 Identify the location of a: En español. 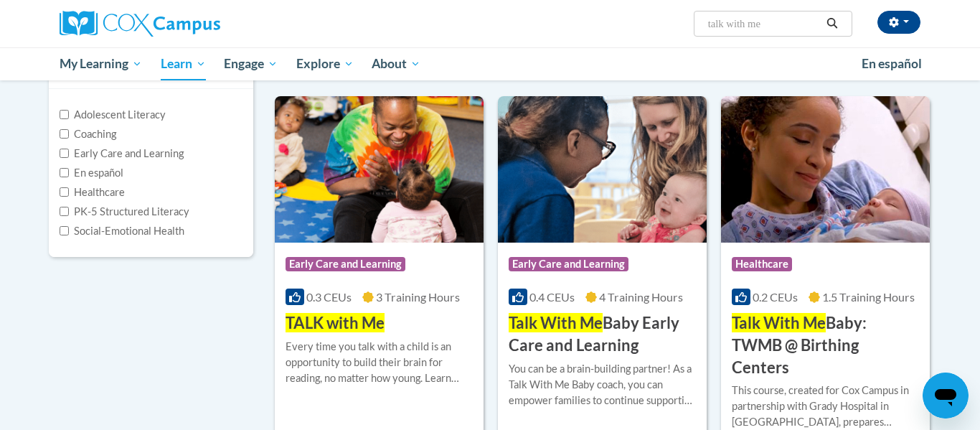
(892, 64).